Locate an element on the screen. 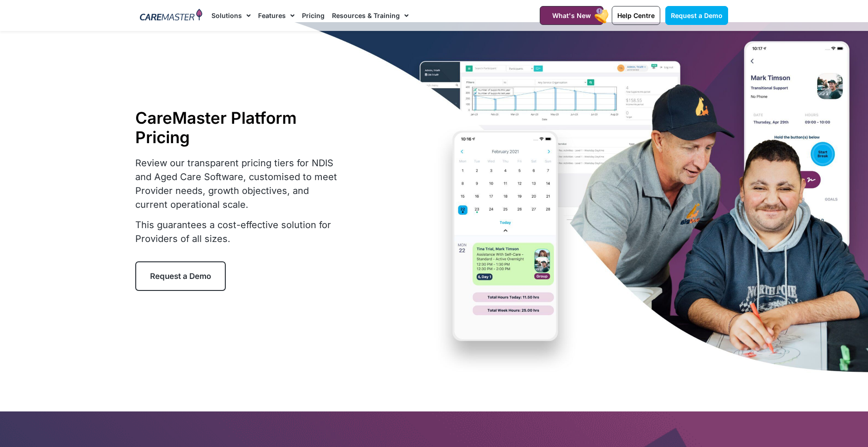 The width and height of the screenshot is (868, 447). p: This guarantees a cost-effective solution for Providers of all sizes. is located at coordinates (239, 232).